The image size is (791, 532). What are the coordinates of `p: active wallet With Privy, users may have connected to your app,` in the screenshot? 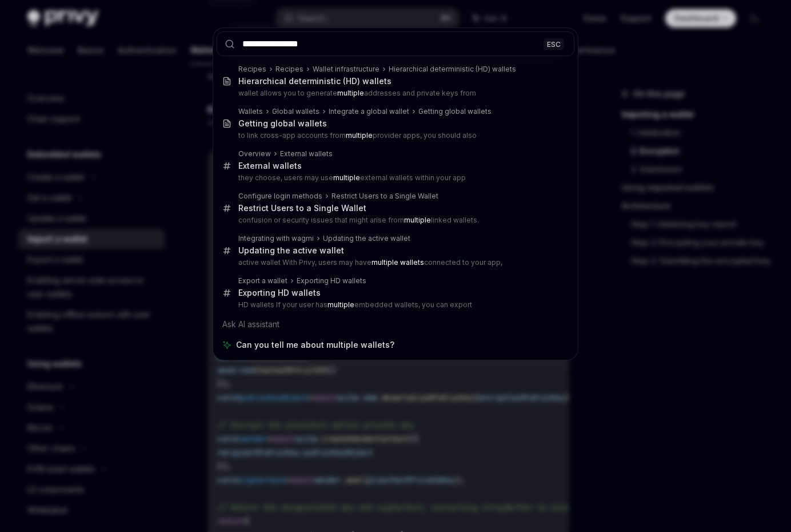 It's located at (394, 262).